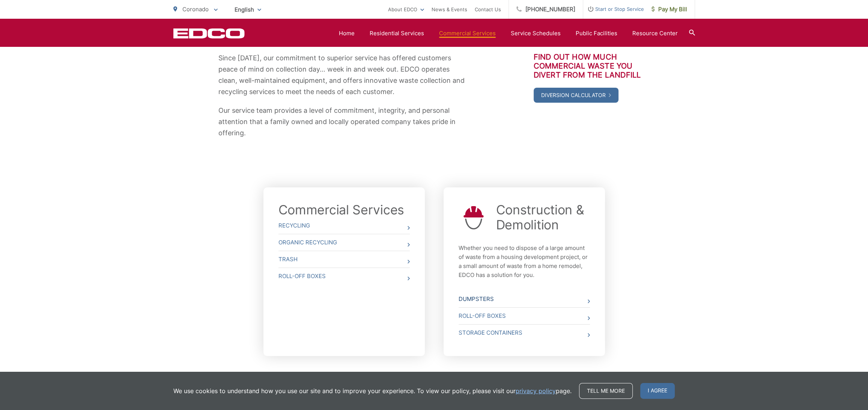 Image resolution: width=868 pixels, height=410 pixels. I want to click on span: Coronado, so click(195, 9).